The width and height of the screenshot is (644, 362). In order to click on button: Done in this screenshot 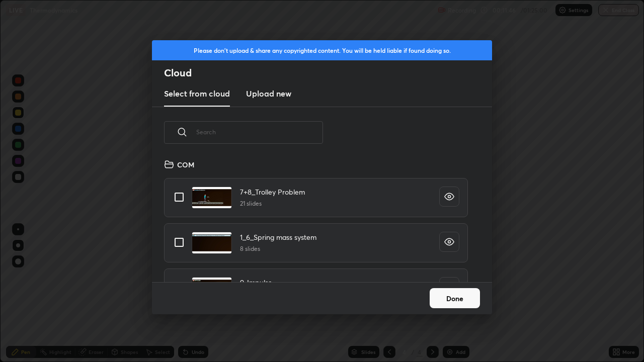, I will do `click(455, 298)`.